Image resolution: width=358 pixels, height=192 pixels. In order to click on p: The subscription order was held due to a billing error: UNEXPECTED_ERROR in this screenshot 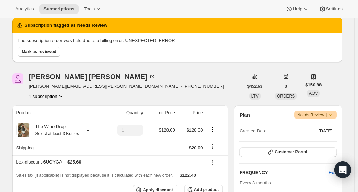, I will do `click(177, 41)`.